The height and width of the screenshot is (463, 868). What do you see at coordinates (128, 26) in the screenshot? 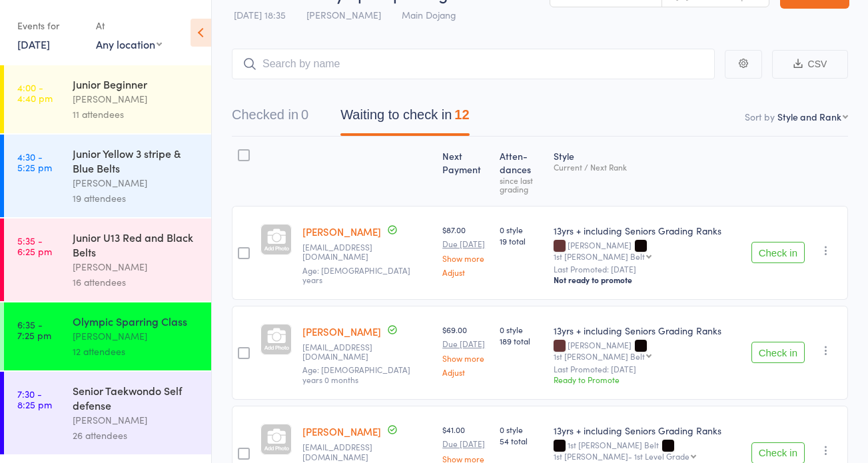
I see `div: At` at bounding box center [128, 26].